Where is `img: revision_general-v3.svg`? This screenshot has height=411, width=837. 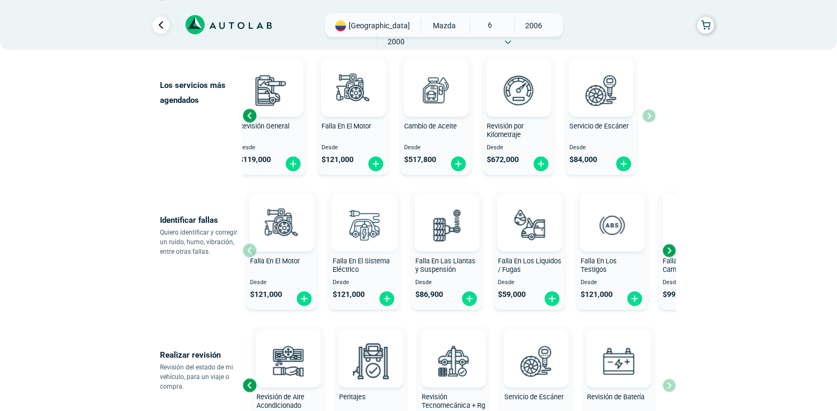
img: revision_general-v3.svg is located at coordinates (270, 90).